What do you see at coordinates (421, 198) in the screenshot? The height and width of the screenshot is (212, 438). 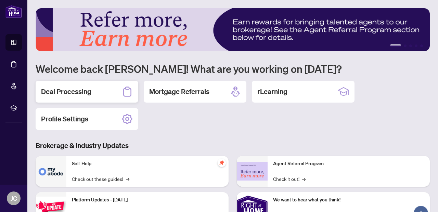 I see `button: Open asap` at bounding box center [421, 198].